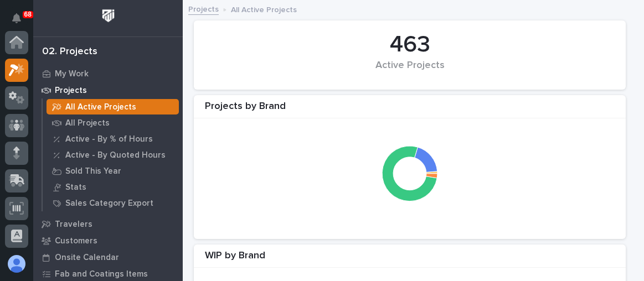  What do you see at coordinates (16, 18) in the screenshot?
I see `button: Notifications` at bounding box center [16, 18].